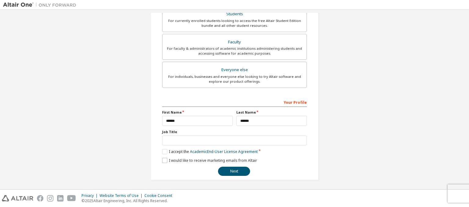  I want to click on img: instagram.svg, so click(50, 198).